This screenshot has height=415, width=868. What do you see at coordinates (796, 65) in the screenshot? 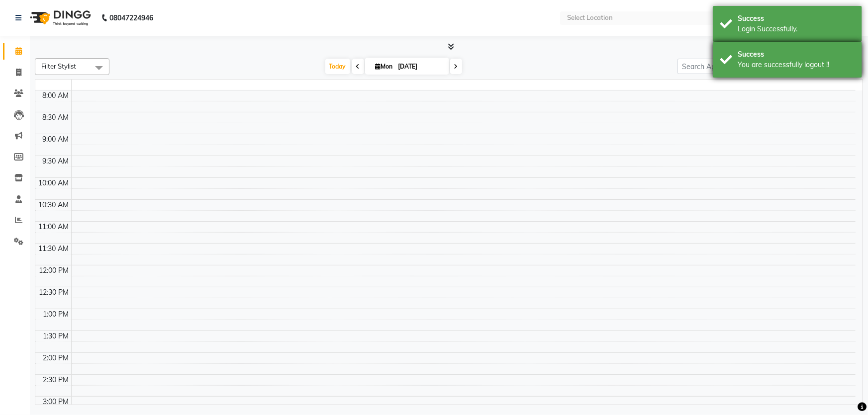
I see `div: You are successfully logout !!` at bounding box center [796, 65].